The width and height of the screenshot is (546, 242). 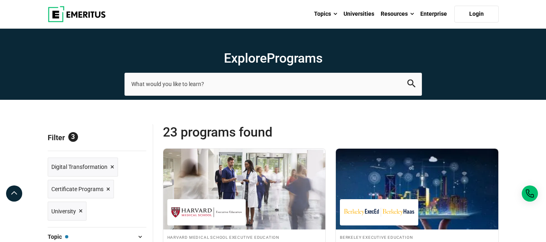 I want to click on span: 23 Programs found, so click(x=247, y=132).